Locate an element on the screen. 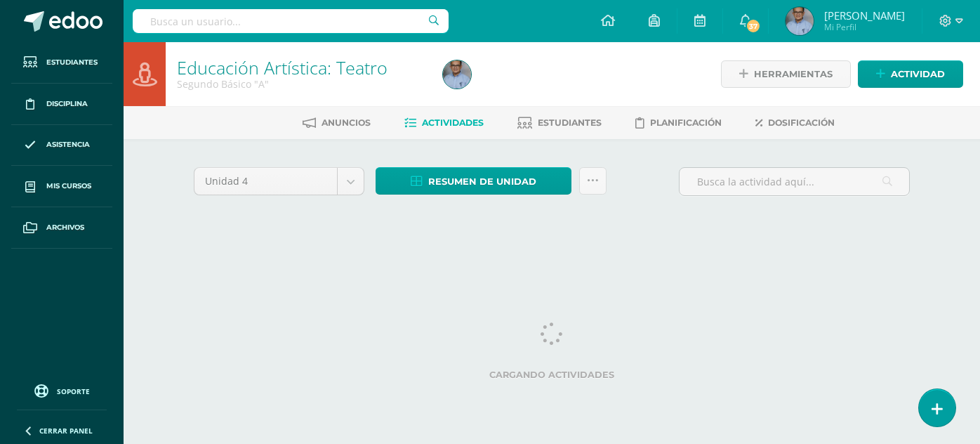 The width and height of the screenshot is (980, 444). a: Educación Artística: Teatro is located at coordinates (282, 68).